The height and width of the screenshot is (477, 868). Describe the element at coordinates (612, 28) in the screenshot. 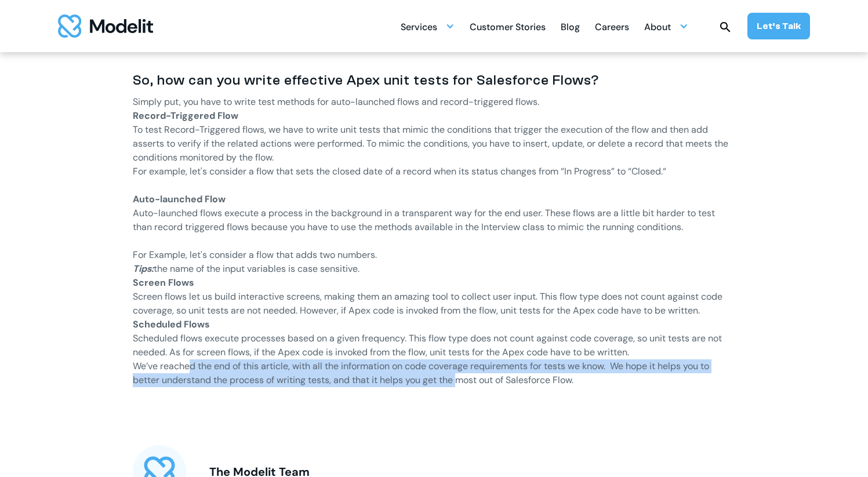

I see `div: Careers` at that location.